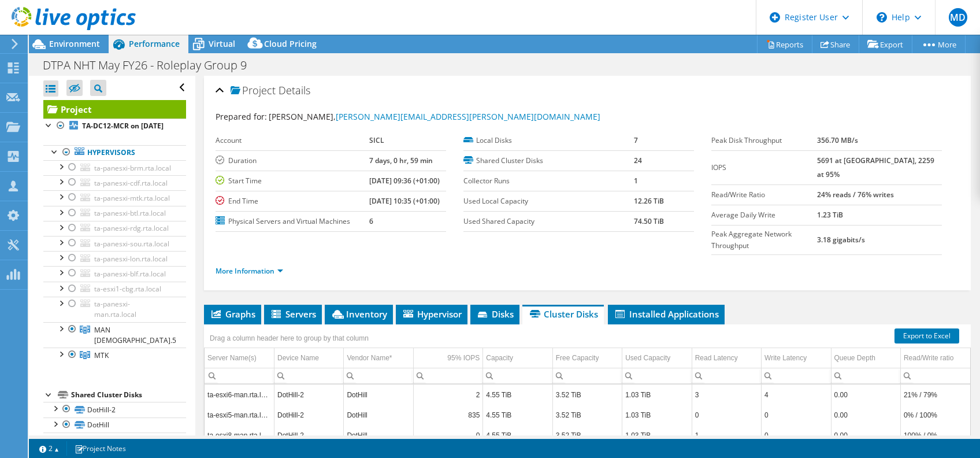 The width and height of the screenshot is (980, 458). What do you see at coordinates (371, 221) in the screenshot?
I see `b: 6` at bounding box center [371, 221].